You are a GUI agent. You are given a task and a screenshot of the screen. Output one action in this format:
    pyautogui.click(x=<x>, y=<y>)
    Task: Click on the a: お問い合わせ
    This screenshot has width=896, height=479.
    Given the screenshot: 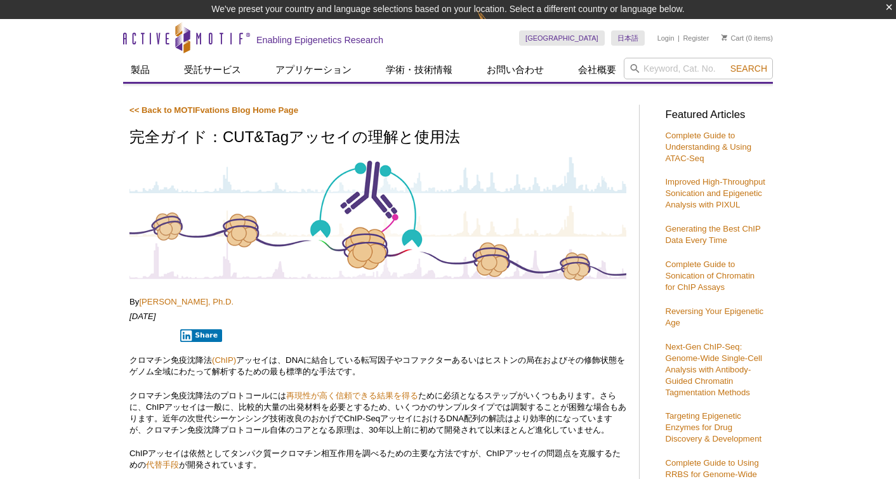 What is the action you would take?
    pyautogui.click(x=516, y=70)
    